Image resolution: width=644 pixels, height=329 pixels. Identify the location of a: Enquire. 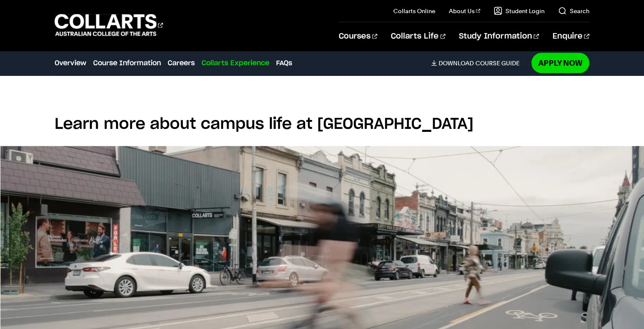
(571, 37).